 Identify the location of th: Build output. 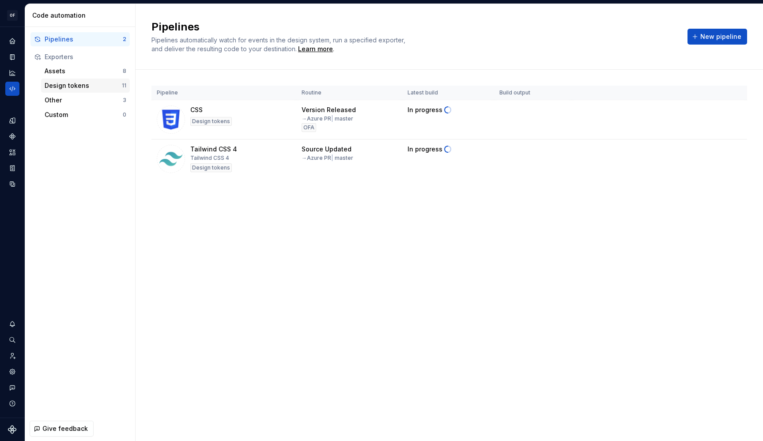
(533, 93).